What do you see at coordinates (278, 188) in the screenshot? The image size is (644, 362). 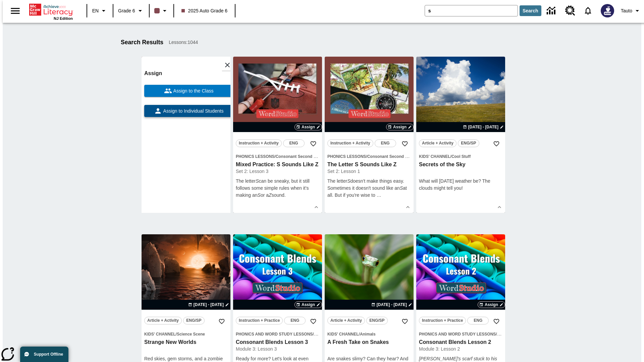 I see `p: The letter can be sneaky, but it still follows some simple rules when it's making an or a sound.` at bounding box center [278, 188].